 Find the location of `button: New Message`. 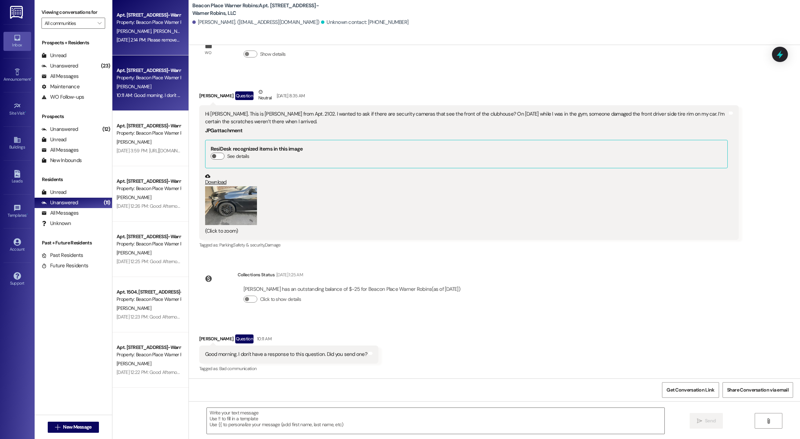

button: New Message is located at coordinates (73, 427).